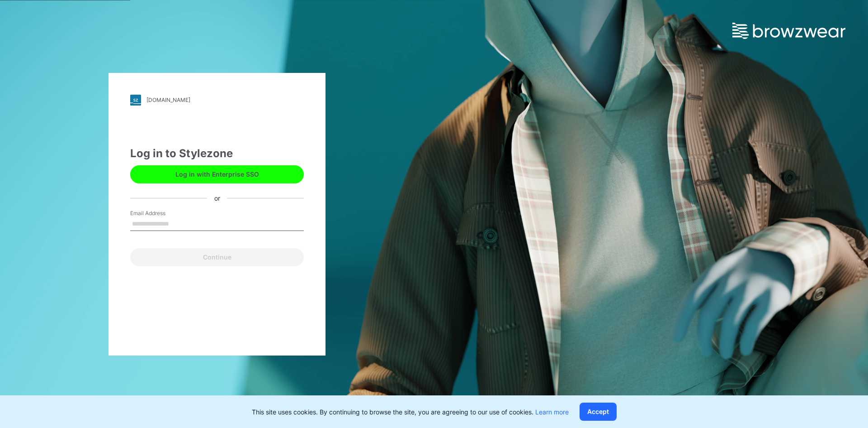 The image size is (868, 428). I want to click on div: Log in to Stylezone, so click(217, 153).